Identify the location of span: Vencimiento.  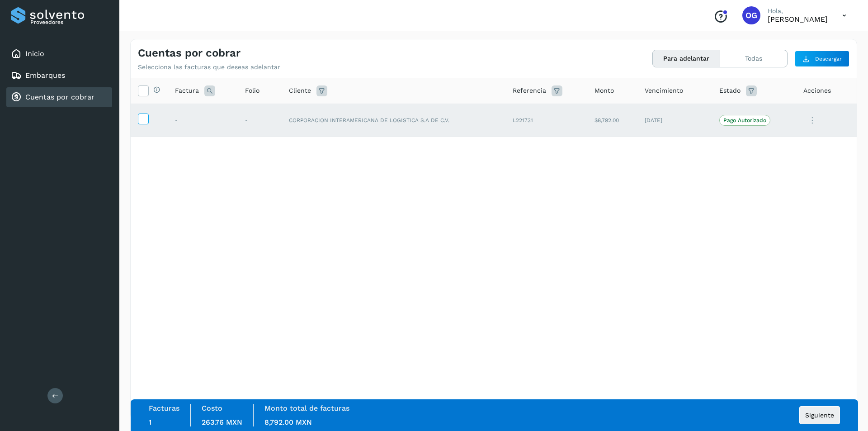
(663, 90).